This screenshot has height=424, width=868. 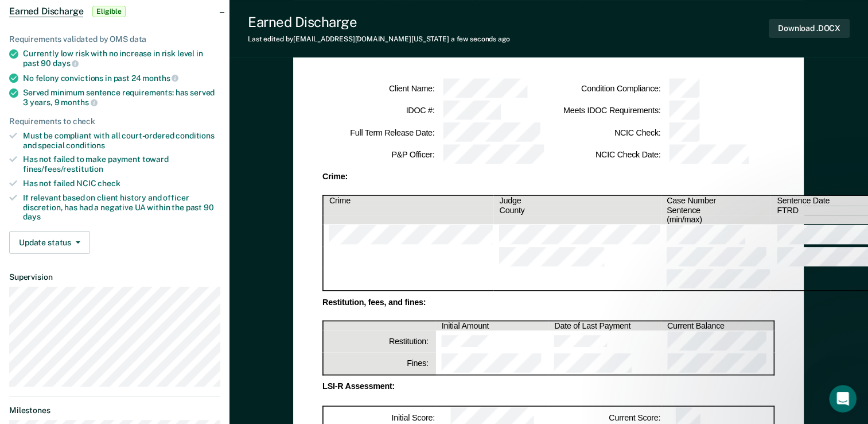 I want to click on th: Restitution:, so click(x=379, y=342).